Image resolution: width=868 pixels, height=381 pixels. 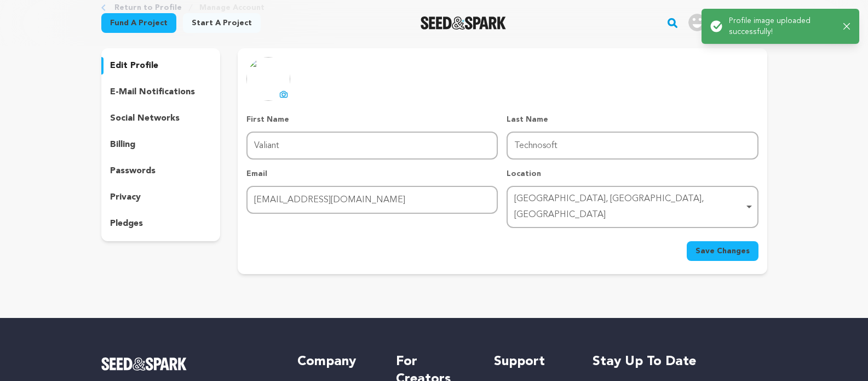 I want to click on h5: Stay up to date, so click(x=680, y=361).